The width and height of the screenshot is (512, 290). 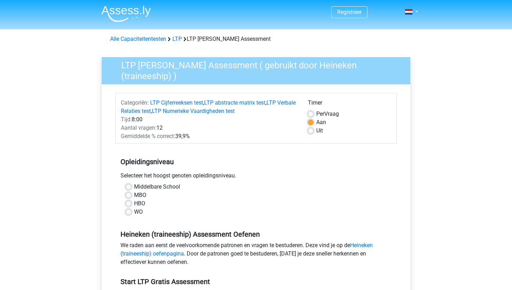 I want to click on span: Gemiddelde % correct:, so click(x=148, y=136).